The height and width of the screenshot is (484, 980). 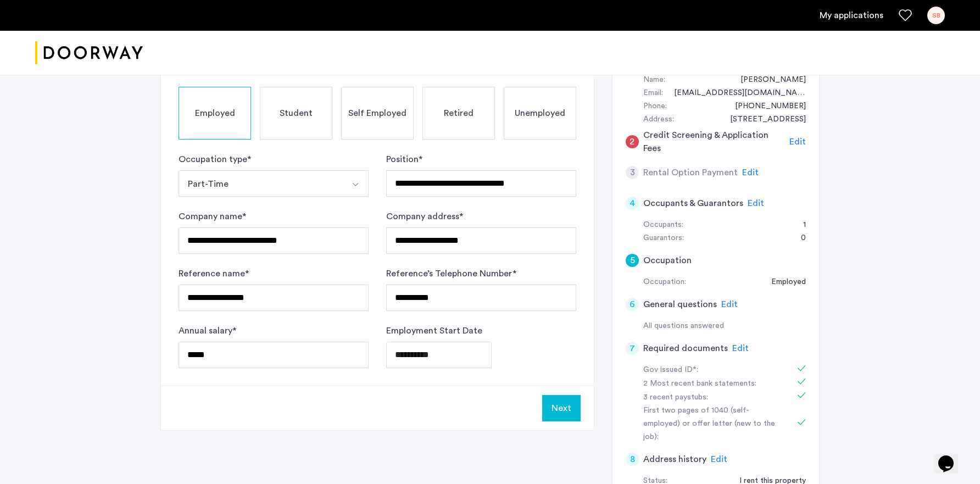 I want to click on div: 2, so click(x=632, y=141).